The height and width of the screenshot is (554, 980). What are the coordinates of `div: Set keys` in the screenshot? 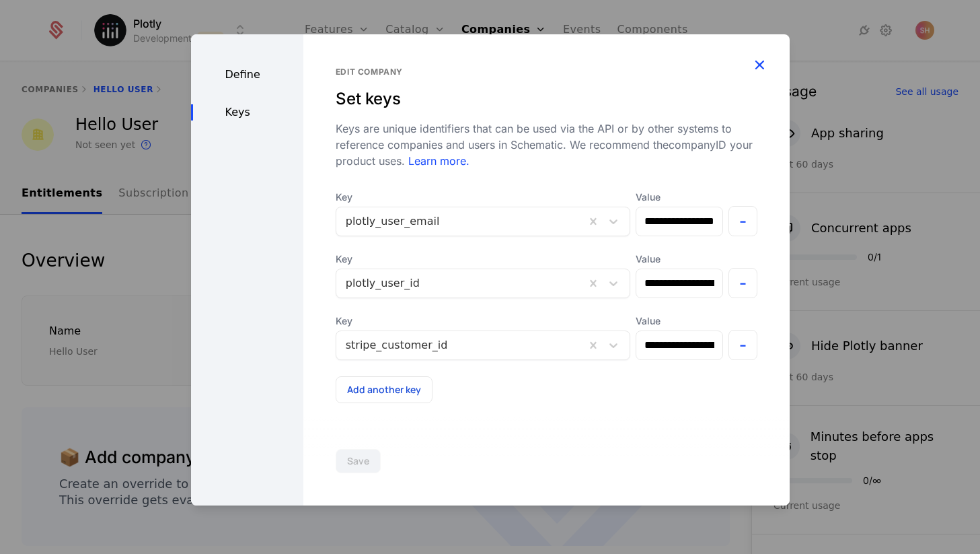 It's located at (546, 99).